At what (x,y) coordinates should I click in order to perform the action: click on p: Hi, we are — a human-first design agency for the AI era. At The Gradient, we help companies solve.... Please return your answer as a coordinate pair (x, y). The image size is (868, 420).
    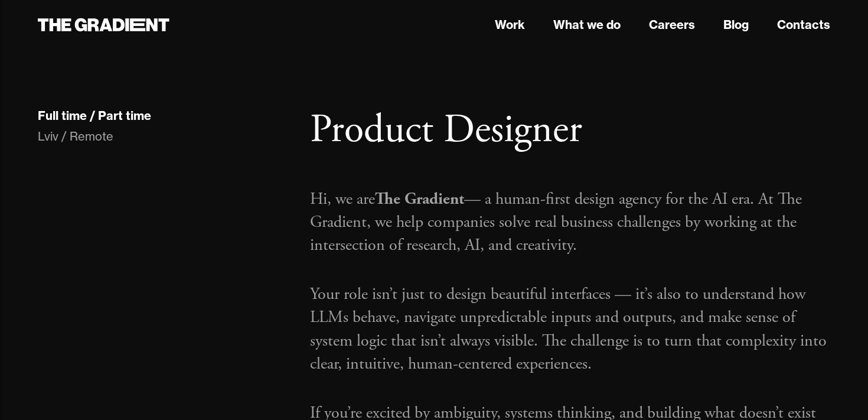
    Looking at the image, I should click on (570, 222).